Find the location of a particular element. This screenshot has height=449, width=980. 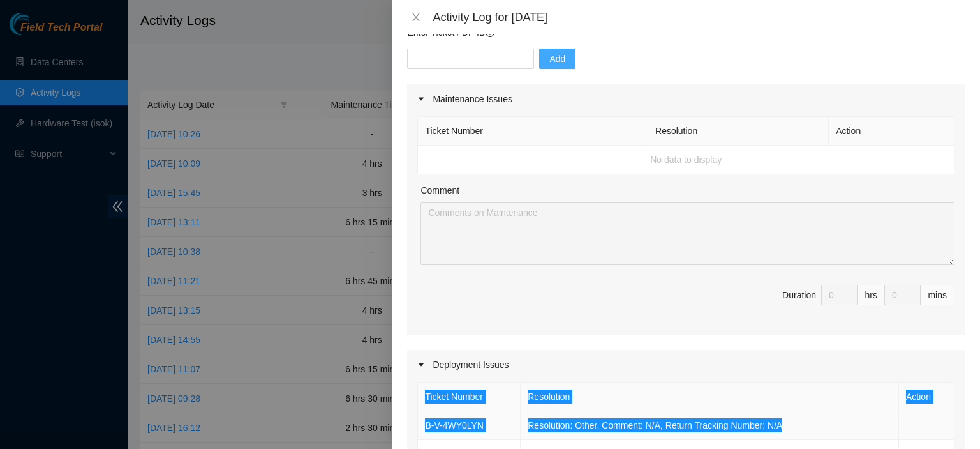

a: B-V-4WY0LYN is located at coordinates (455, 425).